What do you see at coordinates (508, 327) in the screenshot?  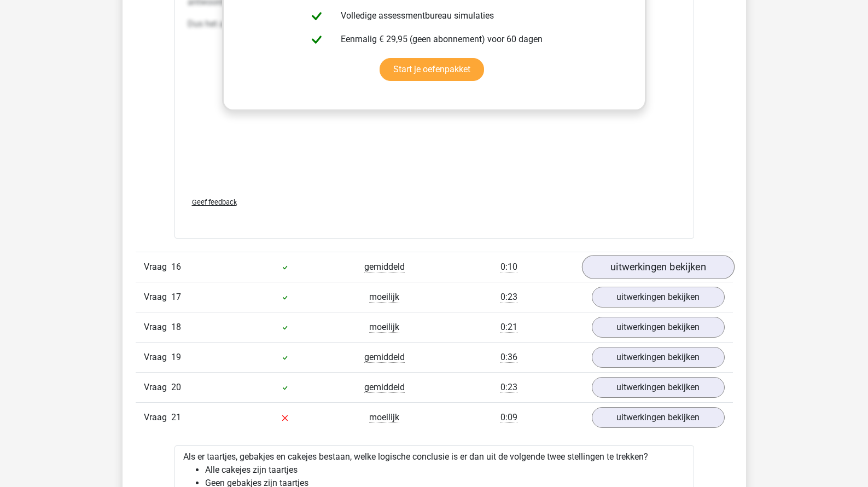 I see `span: 0:21` at bounding box center [508, 327].